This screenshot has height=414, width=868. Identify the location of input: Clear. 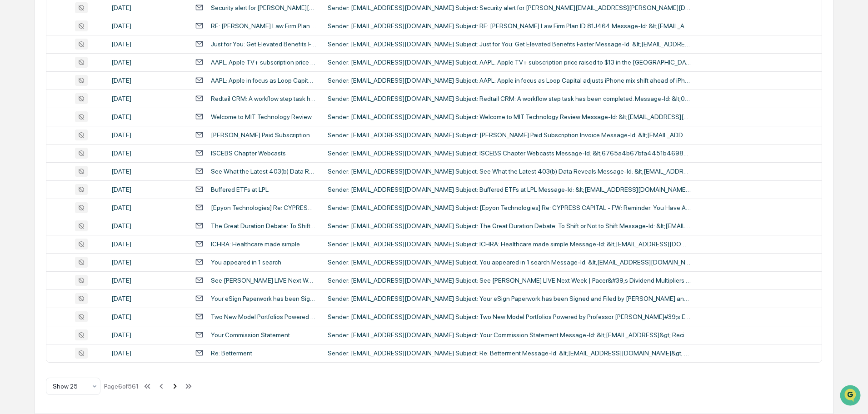
(87, 46).